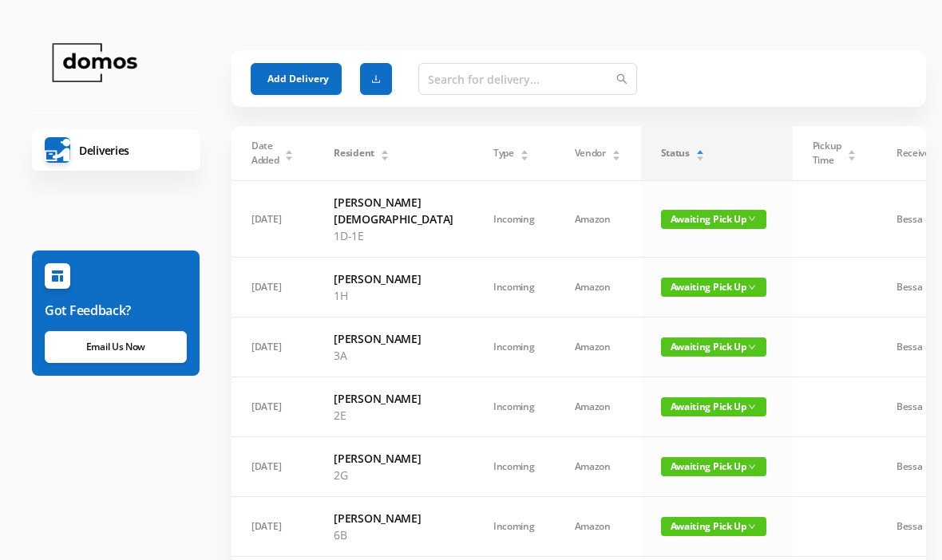 This screenshot has width=942, height=560. I want to click on a: Email Us Now, so click(115, 347).